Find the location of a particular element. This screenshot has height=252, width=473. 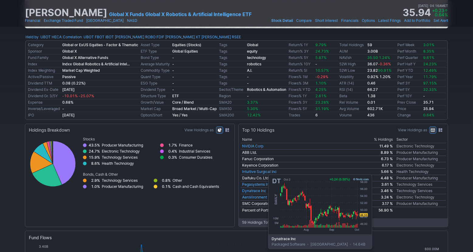

div: 43.5% is located at coordinates (95, 145).